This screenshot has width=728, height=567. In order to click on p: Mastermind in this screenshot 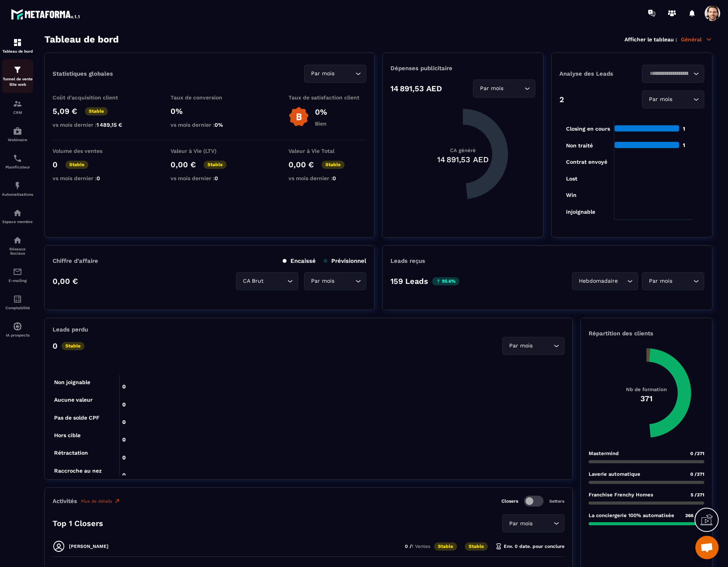, I will do `click(603, 453)`.